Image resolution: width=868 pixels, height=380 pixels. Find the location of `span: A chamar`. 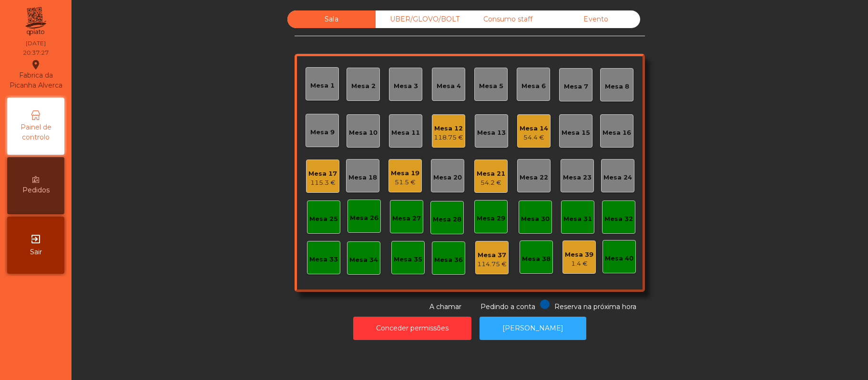

span: A chamar is located at coordinates (445, 306).